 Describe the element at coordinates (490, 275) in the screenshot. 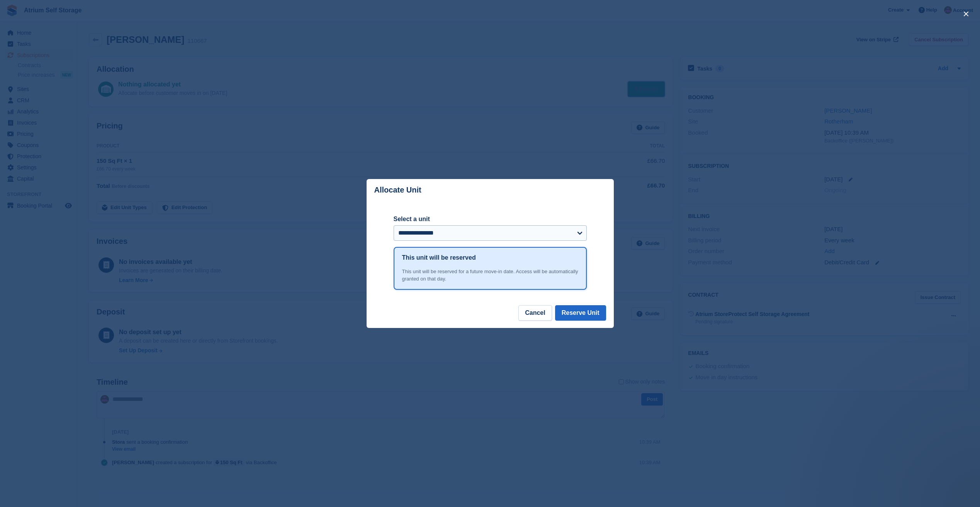

I see `div: This unit will be reserved for a future move-in date. Access will be automatically granted on tha...` at that location.